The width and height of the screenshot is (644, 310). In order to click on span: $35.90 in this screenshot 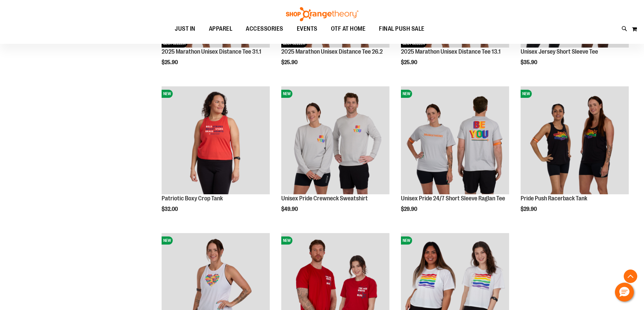, I will do `click(529, 63)`.